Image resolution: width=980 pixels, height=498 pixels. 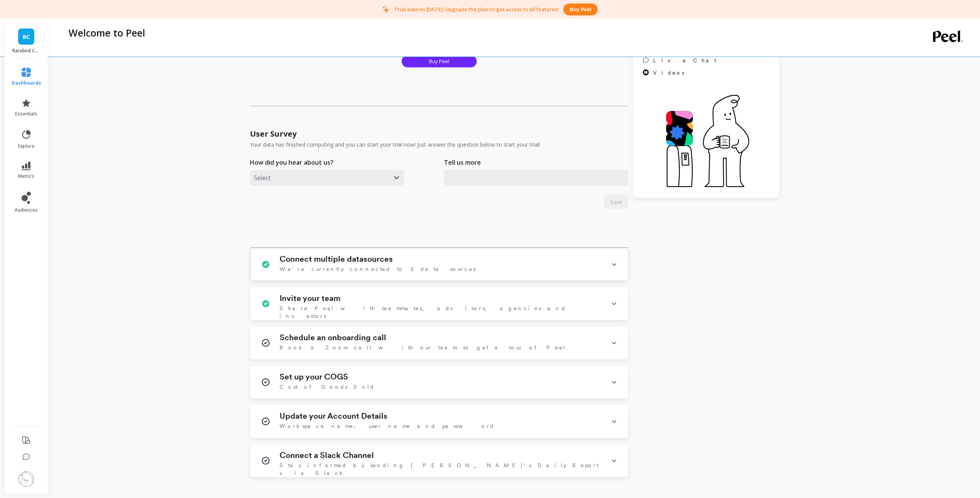 What do you see at coordinates (377, 269) in the screenshot?
I see `span: We're currently connected to 3 data sources` at bounding box center [377, 269].